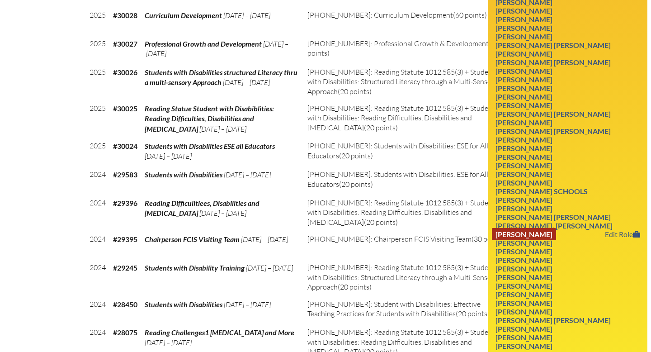  What do you see at coordinates (125, 304) in the screenshot?
I see `b: #28450` at bounding box center [125, 304].